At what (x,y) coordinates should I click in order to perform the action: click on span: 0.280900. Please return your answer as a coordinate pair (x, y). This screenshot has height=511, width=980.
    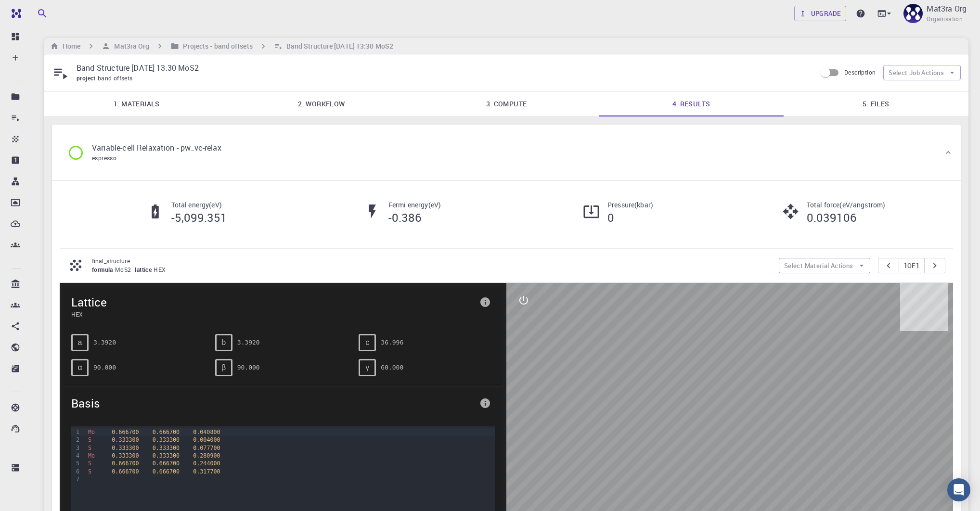
    Looking at the image, I should click on (207, 456).